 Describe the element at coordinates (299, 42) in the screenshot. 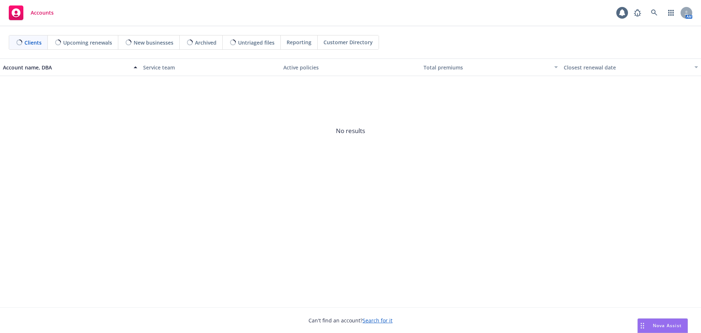

I see `span: Reporting` at that location.